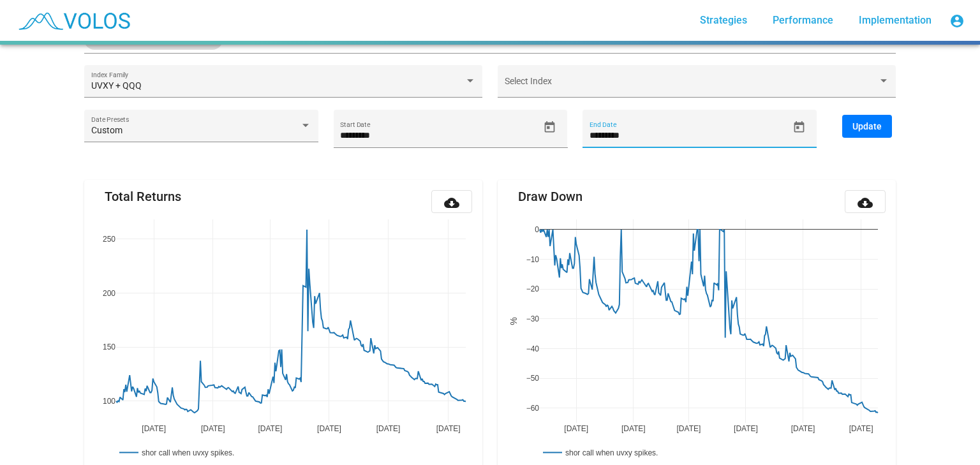 The image size is (980, 465). What do you see at coordinates (550, 196) in the screenshot?
I see `mat-card-title: Draw Down` at bounding box center [550, 196].